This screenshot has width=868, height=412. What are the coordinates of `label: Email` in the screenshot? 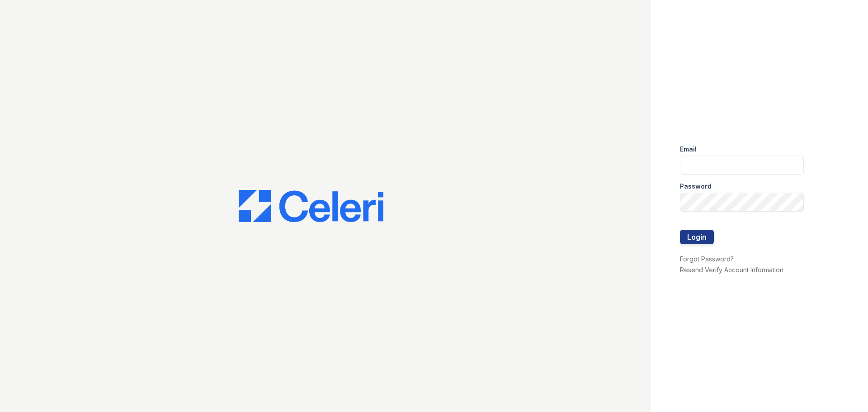 It's located at (688, 149).